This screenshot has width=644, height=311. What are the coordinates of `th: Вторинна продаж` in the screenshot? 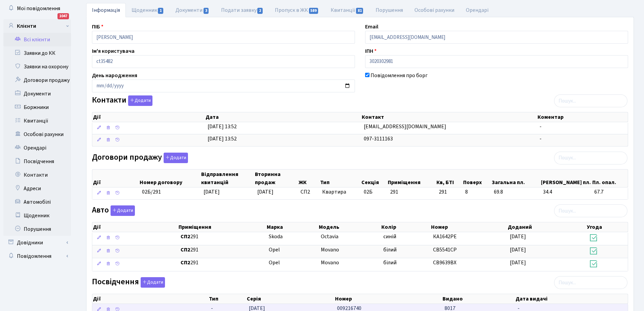 It's located at (276, 178).